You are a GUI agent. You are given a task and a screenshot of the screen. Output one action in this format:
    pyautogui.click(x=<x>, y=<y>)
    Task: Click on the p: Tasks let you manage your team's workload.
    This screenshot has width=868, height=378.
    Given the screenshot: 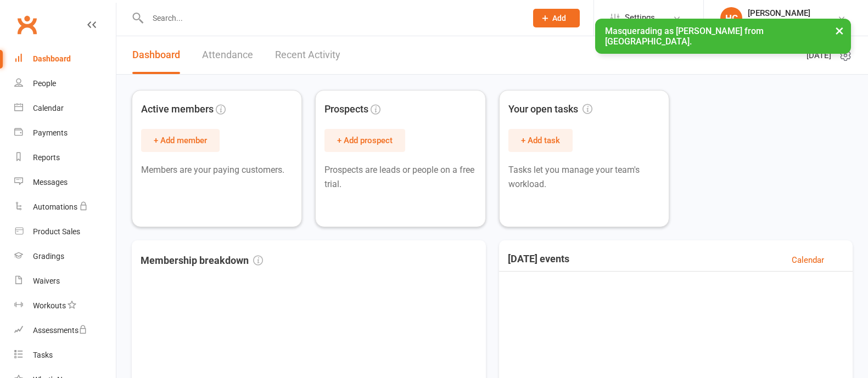 What is the action you would take?
    pyautogui.click(x=584, y=177)
    